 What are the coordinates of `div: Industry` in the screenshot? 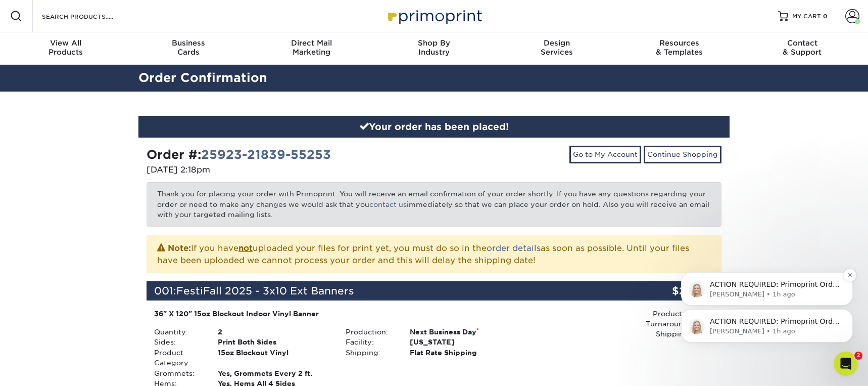 It's located at (434, 47).